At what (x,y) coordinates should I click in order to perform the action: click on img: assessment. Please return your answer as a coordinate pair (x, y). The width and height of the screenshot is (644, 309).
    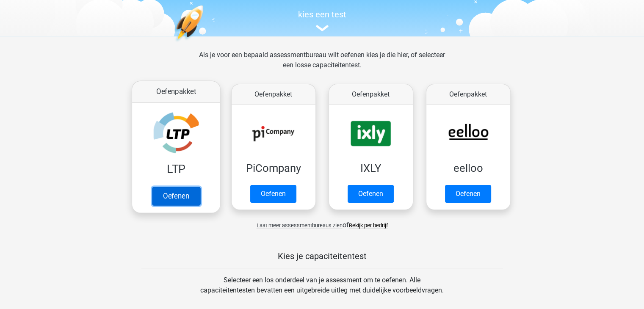
    Looking at the image, I should click on (322, 28).